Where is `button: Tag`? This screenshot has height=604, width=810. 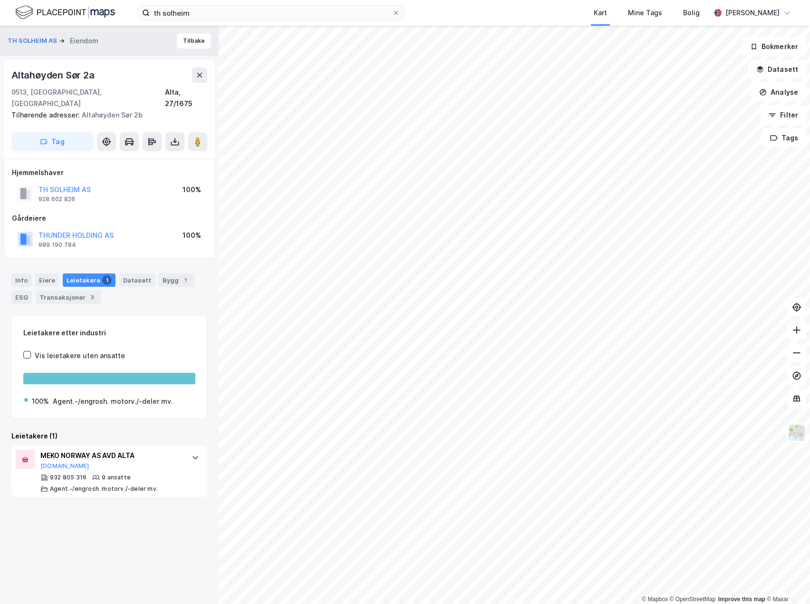 button: Tag is located at coordinates (52, 142).